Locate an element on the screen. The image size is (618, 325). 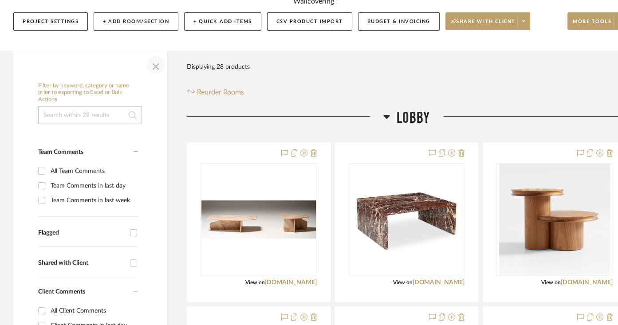
div: All Client Comments is located at coordinates (93, 311).